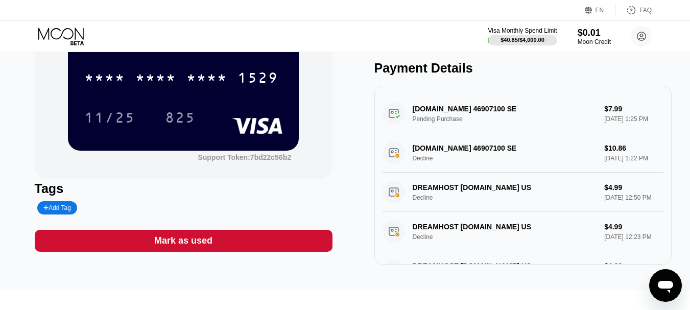  What do you see at coordinates (594, 42) in the screenshot?
I see `div: Moon Credit` at bounding box center [594, 42].